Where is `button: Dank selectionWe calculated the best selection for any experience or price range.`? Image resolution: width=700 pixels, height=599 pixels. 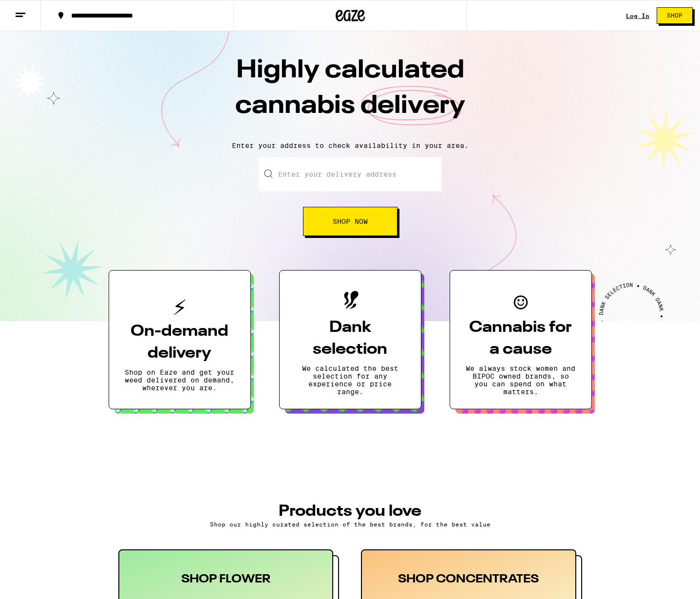
button: Dank selectionWe calculated the best selection for any experience or price range. is located at coordinates (350, 340).